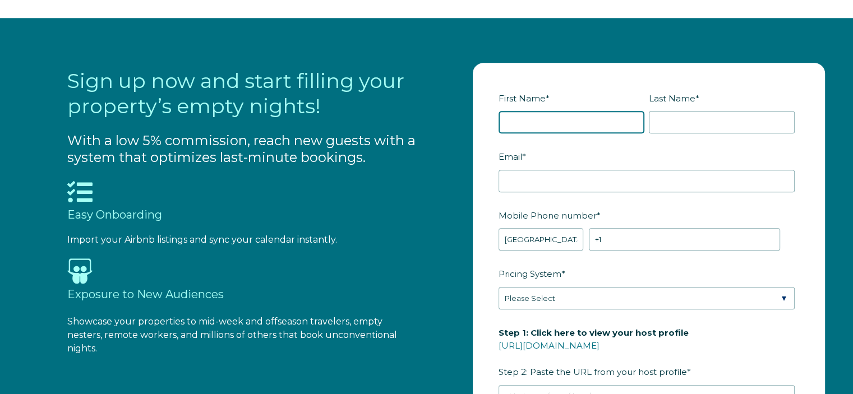 This screenshot has height=394, width=853. What do you see at coordinates (232, 335) in the screenshot?
I see `span: Showcase your properties to mid-week and offseason travelers, empty nesters, remote workers, and ...` at bounding box center [232, 335].